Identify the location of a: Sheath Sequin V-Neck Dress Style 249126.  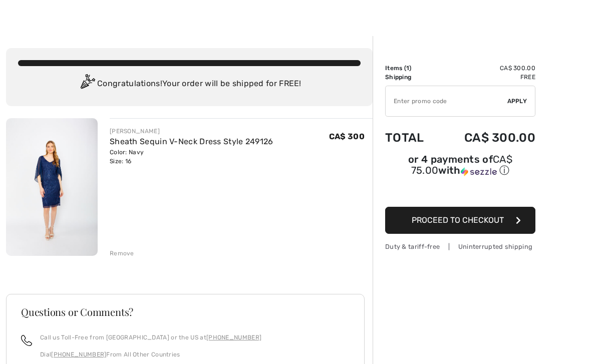
(192, 141).